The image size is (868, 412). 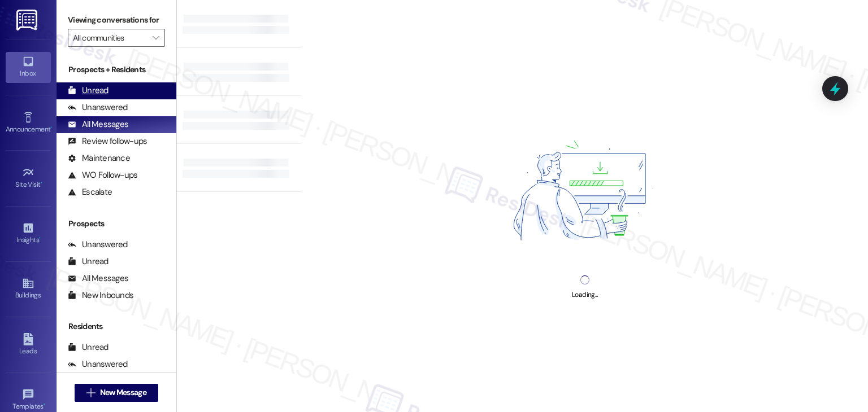 I want to click on div: Escalate, so click(x=90, y=192).